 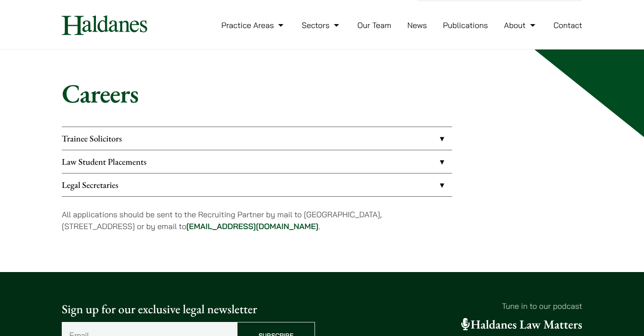 What do you see at coordinates (321, 25) in the screenshot?
I see `a: Sectors` at bounding box center [321, 25].